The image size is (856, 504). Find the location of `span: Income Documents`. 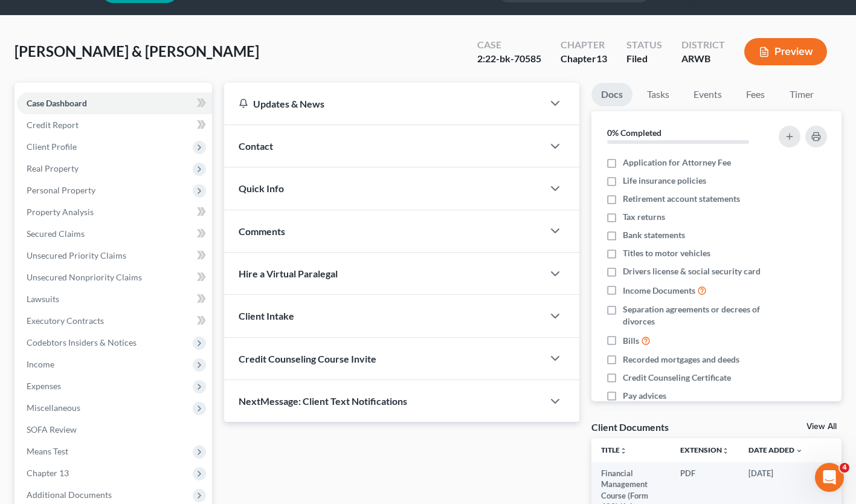

span: Income Documents is located at coordinates (659, 290).